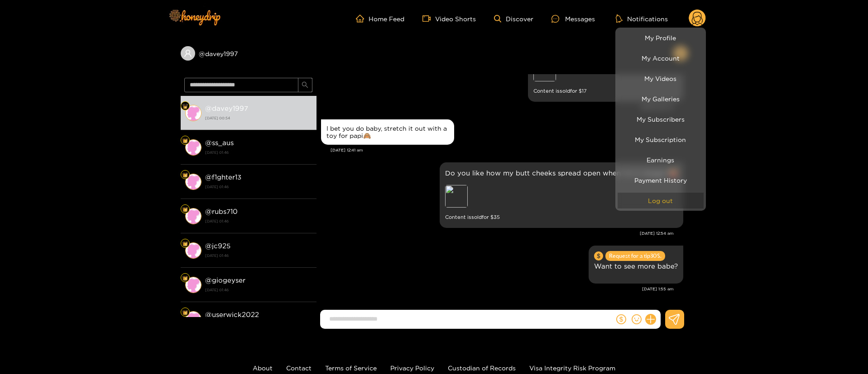 The height and width of the screenshot is (374, 868). What do you see at coordinates (661, 37) in the screenshot?
I see `a: My Profile` at bounding box center [661, 37].